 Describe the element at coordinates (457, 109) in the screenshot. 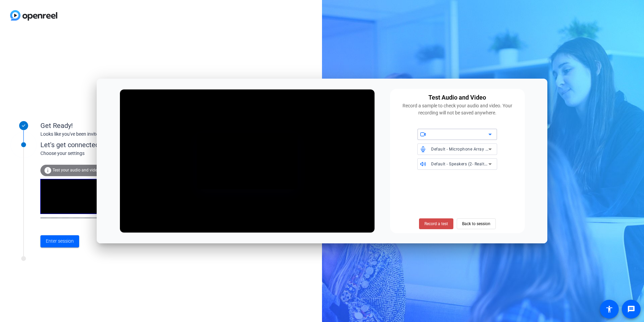

I see `div: Record a sample to check your audio and video. Your recording will not be saved anywhere.` at that location.